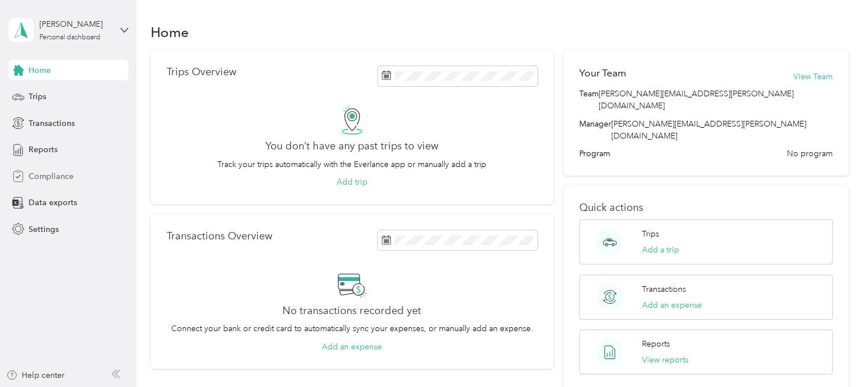  Describe the element at coordinates (37, 97) in the screenshot. I see `span: Trips` at that location.